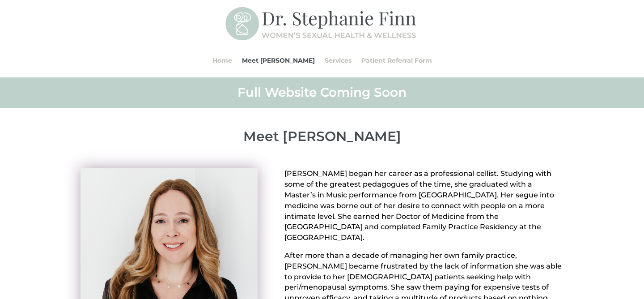 This screenshot has height=299, width=644. What do you see at coordinates (222, 60) in the screenshot?
I see `a: Home` at bounding box center [222, 60].